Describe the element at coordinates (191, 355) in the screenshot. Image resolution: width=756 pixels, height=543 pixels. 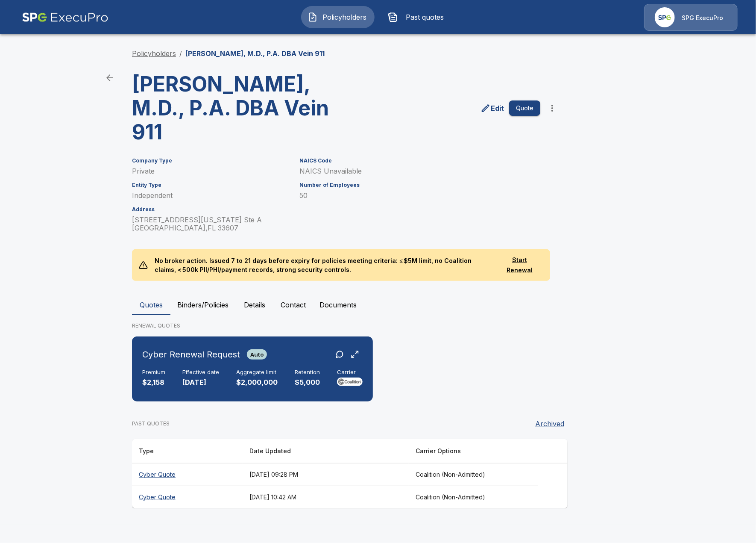
I see `h6: Cyber Renewal Request` at that location.